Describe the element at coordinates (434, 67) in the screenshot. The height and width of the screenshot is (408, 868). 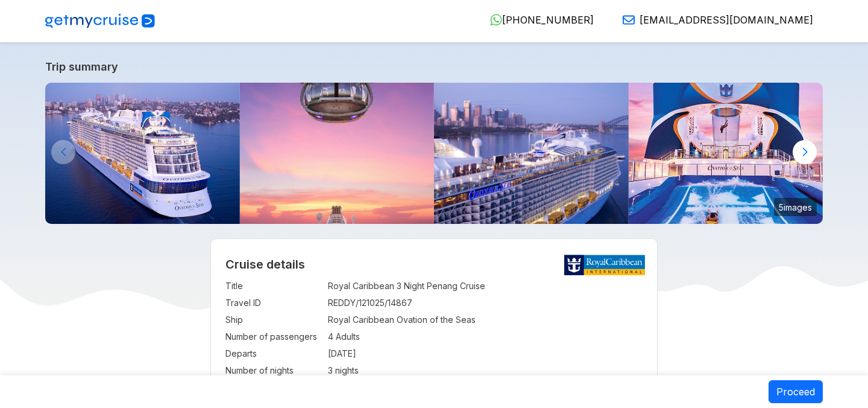
I see `a: Trip summary` at that location.